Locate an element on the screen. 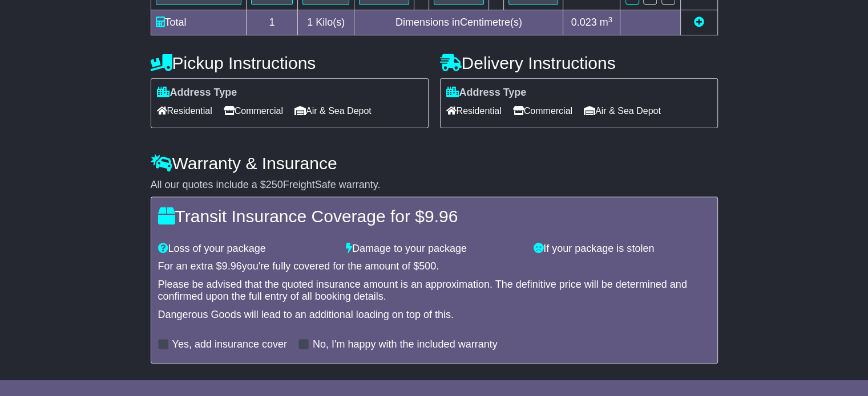 The image size is (868, 396). span: 250 is located at coordinates (274, 185).